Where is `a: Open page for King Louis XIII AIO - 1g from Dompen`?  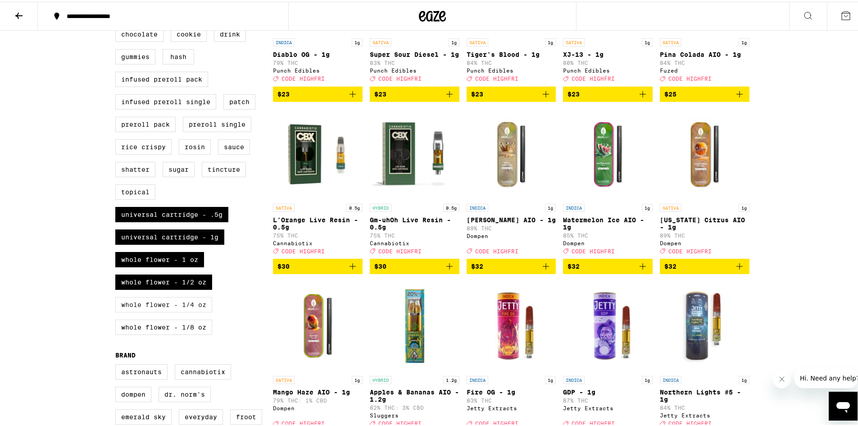 a: Open page for King Louis XIII AIO - 1g from Dompen is located at coordinates (511, 182).